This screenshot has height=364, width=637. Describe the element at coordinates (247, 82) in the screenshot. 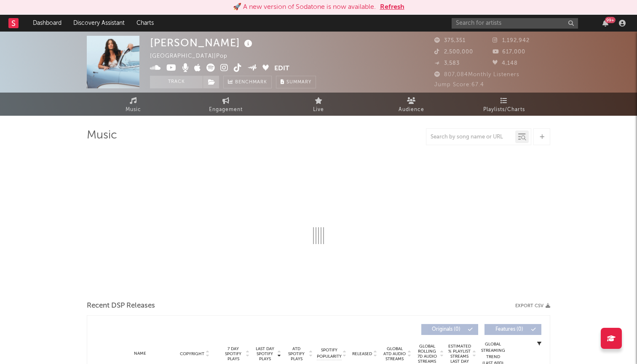

I see `a: Benchmark` at that location.